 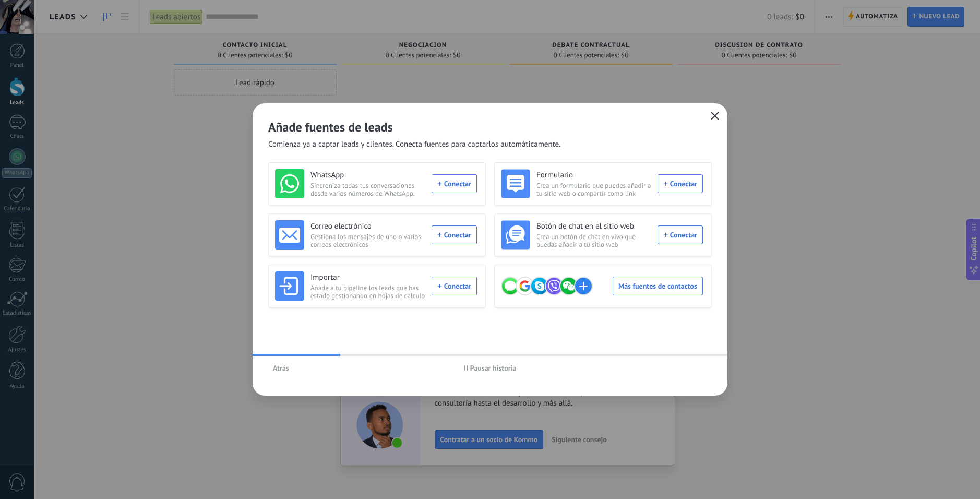 I want to click on span: Crea un formulario que puedes añadir a tu sitio web o compartir como link, so click(x=594, y=189).